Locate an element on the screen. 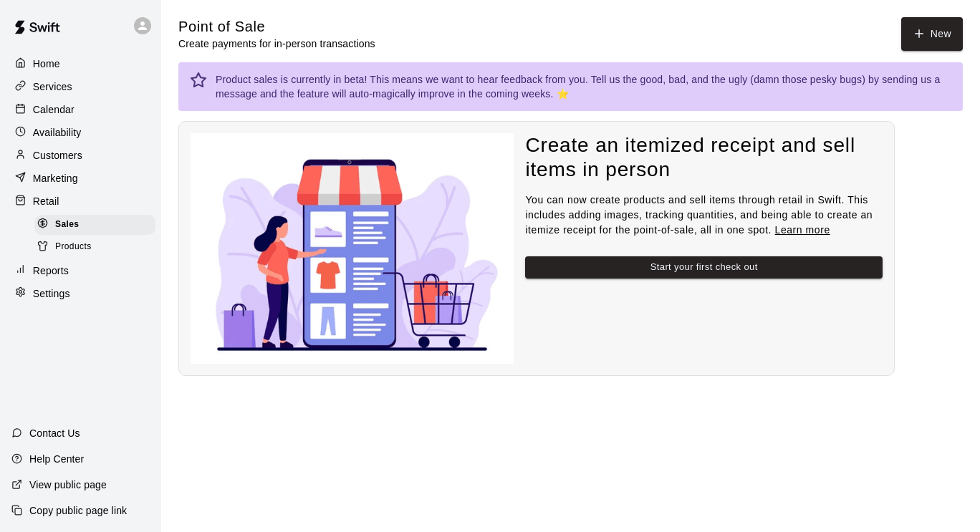 The width and height of the screenshot is (980, 532). a: Availability is located at coordinates (80, 132).